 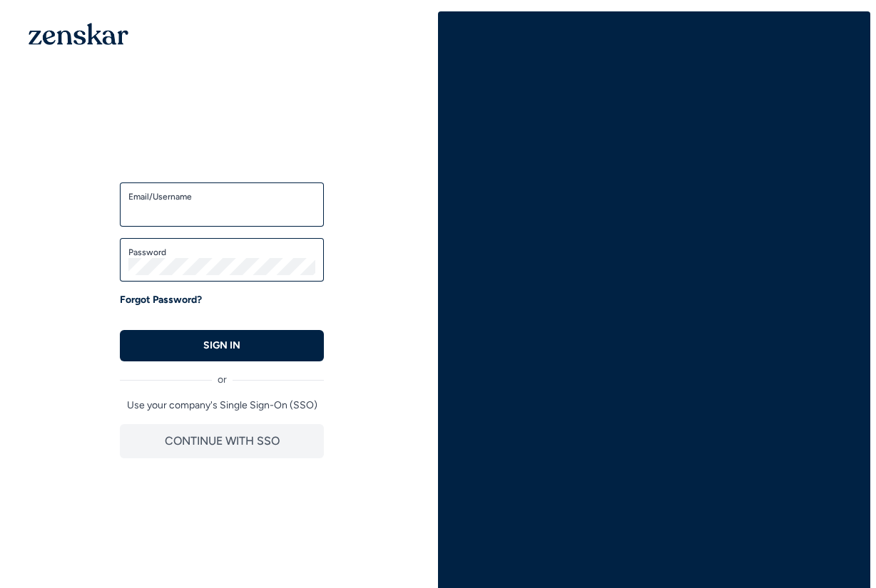 I want to click on button: SIGN IN, so click(x=222, y=346).